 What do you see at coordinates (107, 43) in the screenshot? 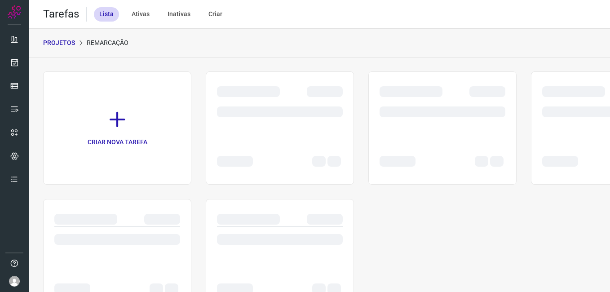
I see `p: Remarcação` at bounding box center [107, 43].